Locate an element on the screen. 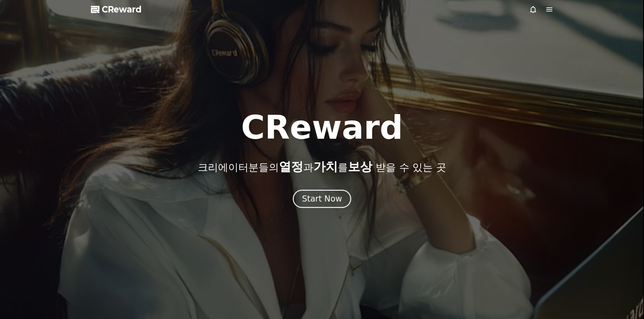  a: Start Now is located at coordinates (322, 200).